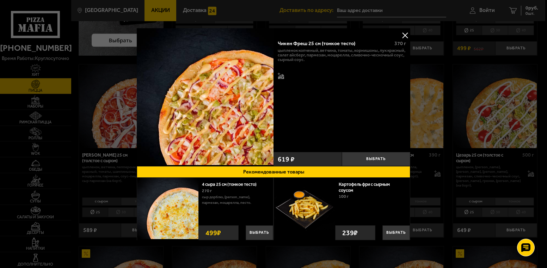 Image resolution: width=547 pixels, height=268 pixels. Describe the element at coordinates (286, 159) in the screenshot. I see `span: 619 ₽` at that location.